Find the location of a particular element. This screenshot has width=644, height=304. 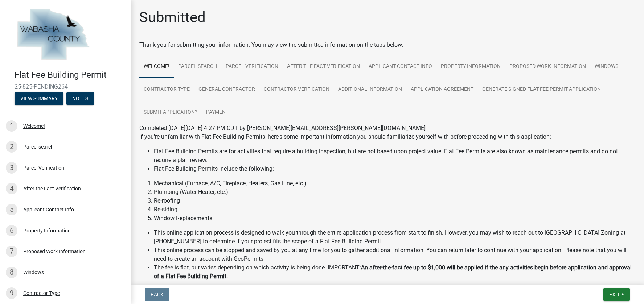

div: 9 is located at coordinates (12, 293).